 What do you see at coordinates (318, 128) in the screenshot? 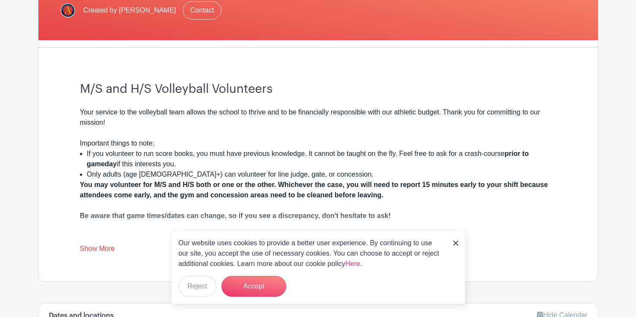
I see `div: Your service to the volleyball team allows the school to thrive and to be financially responsible...` at bounding box center [318, 128].